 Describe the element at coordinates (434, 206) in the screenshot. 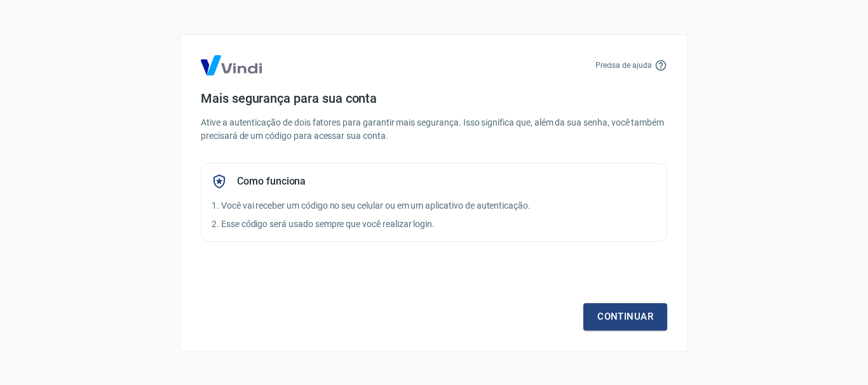

I see `p: 1. Você vai receber um código no seu celular ou em um aplicativo de autenticação.` at that location.